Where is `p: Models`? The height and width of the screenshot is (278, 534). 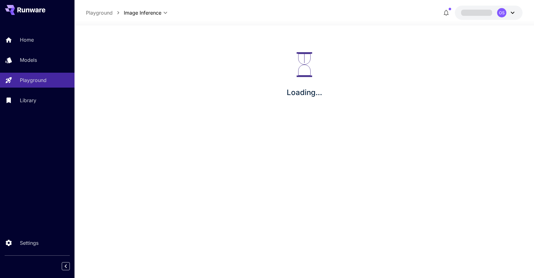 p: Models is located at coordinates (28, 60).